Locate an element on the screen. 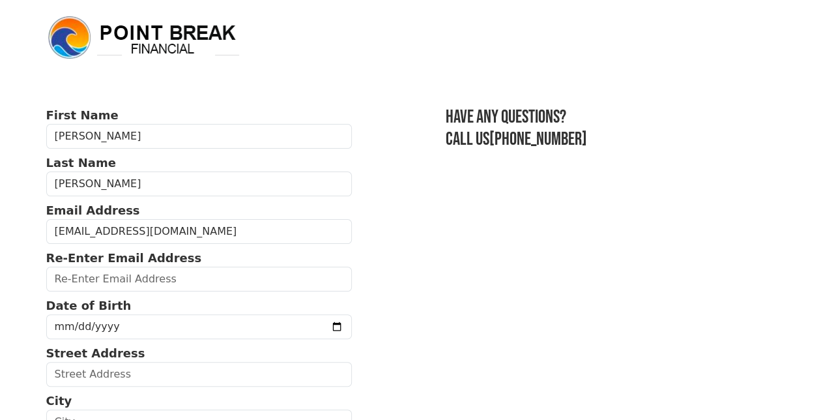  strong: Last Name is located at coordinates (81, 162).